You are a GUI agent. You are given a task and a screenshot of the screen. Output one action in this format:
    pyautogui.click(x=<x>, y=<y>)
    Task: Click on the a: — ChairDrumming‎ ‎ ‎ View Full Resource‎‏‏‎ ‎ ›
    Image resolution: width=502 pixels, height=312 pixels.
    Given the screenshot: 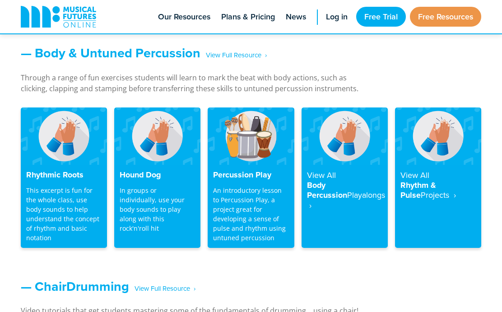 What is the action you would take?
    pyautogui.click(x=108, y=286)
    